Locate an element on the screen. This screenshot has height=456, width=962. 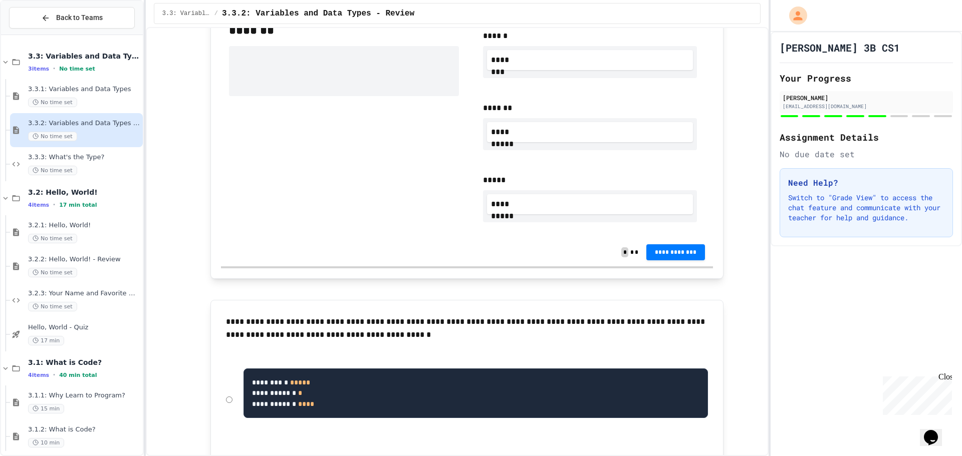
button: Back to Teams is located at coordinates (72, 18).